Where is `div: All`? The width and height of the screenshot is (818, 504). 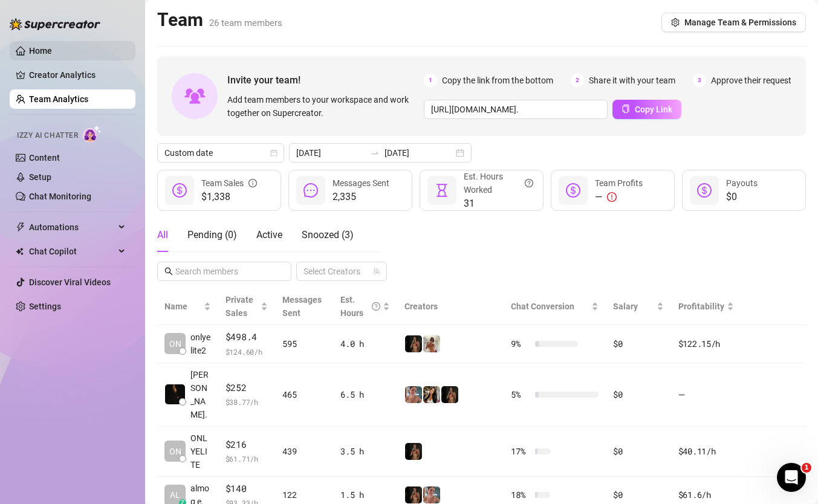
div: All is located at coordinates (163, 235).